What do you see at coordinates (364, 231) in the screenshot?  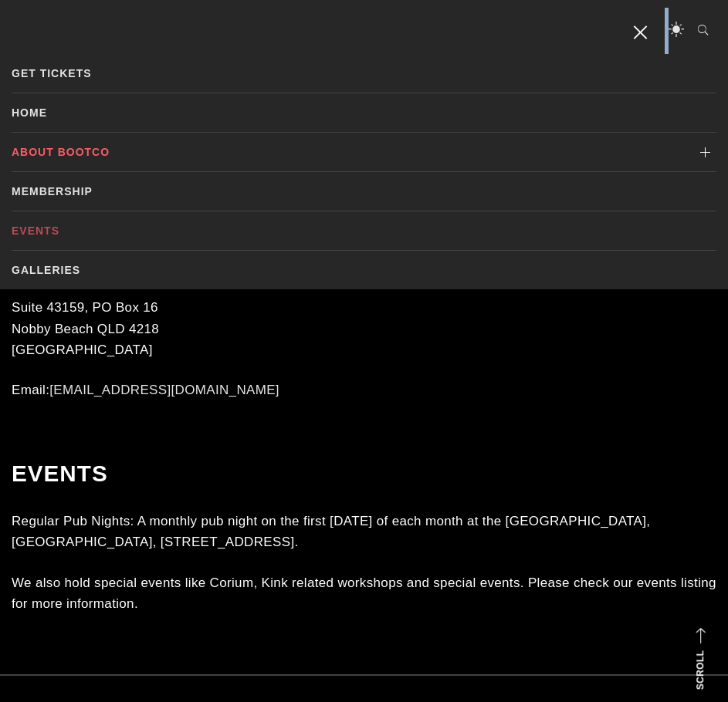 I see `a: Events` at bounding box center [364, 231].